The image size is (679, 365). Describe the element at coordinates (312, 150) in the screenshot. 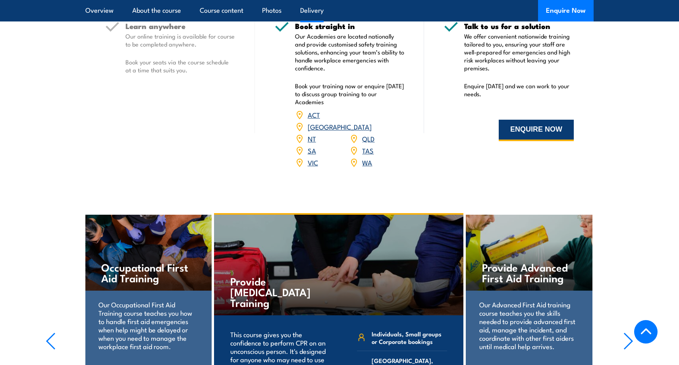

I see `a: SA` at that location.